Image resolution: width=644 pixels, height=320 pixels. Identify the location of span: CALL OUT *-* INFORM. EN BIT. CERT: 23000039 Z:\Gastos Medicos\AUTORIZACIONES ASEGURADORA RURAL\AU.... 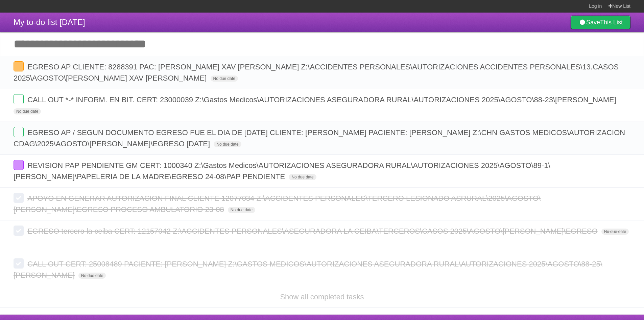
(322, 99).